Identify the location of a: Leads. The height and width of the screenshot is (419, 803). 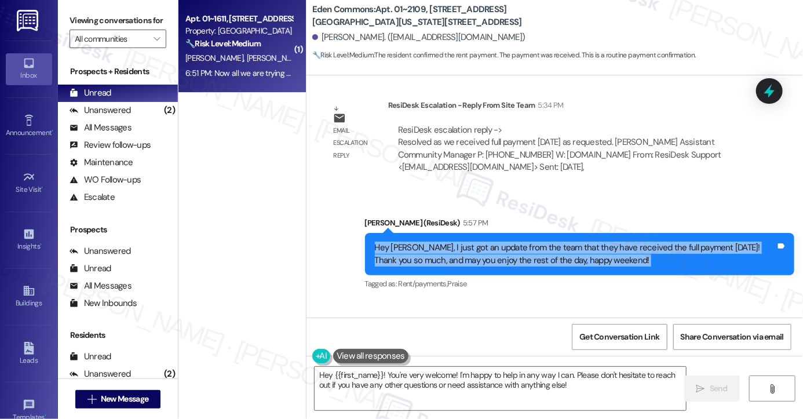
(29, 354).